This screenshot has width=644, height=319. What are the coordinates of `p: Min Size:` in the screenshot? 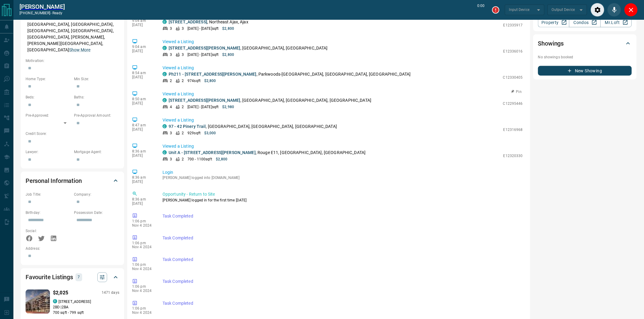 It's located at (96, 79).